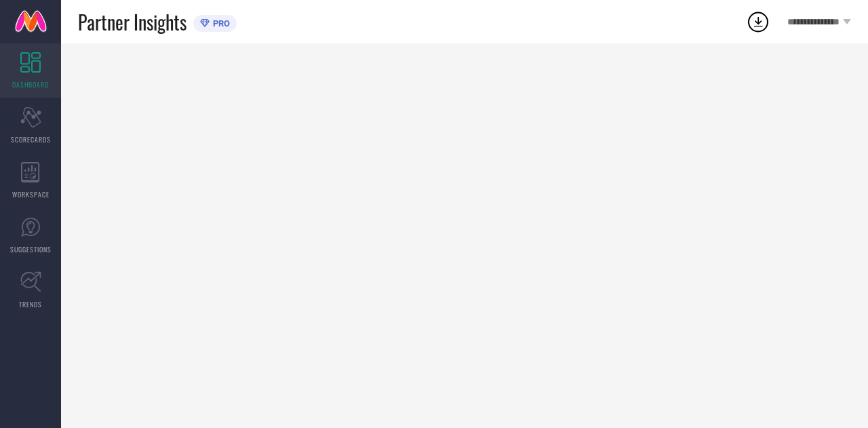 This screenshot has width=868, height=428. What do you see at coordinates (758, 21) in the screenshot?
I see `div: Open download list` at bounding box center [758, 21].